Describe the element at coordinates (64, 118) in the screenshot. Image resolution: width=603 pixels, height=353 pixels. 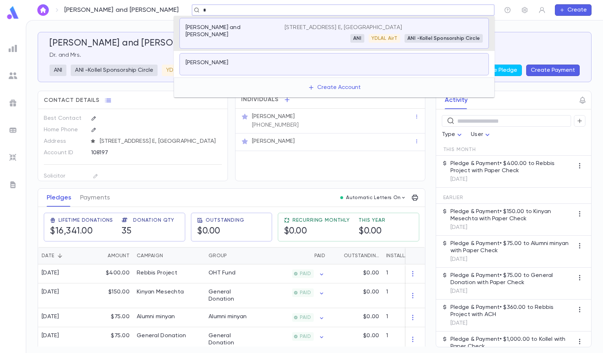
I see `p: Best Contact` at that location.